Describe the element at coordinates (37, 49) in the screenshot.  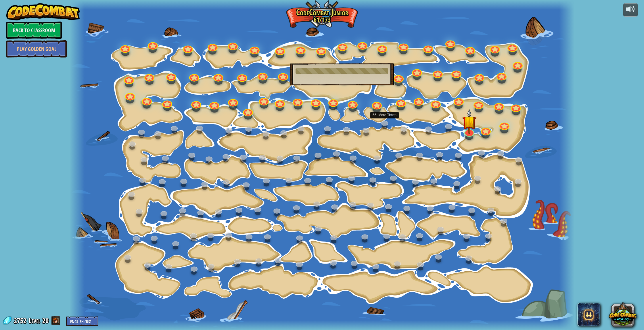
I see `a: Play Golden Goal` at that location.